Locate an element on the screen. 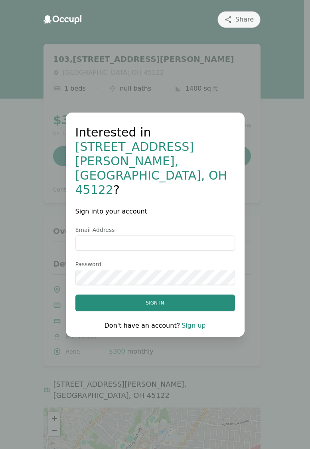 This screenshot has height=449, width=310. h2: Sign into your account is located at coordinates (155, 212).